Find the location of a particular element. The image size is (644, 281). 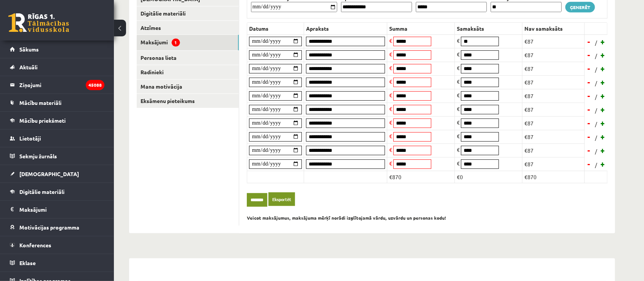

a: Motivācijas programma is located at coordinates (57, 228).